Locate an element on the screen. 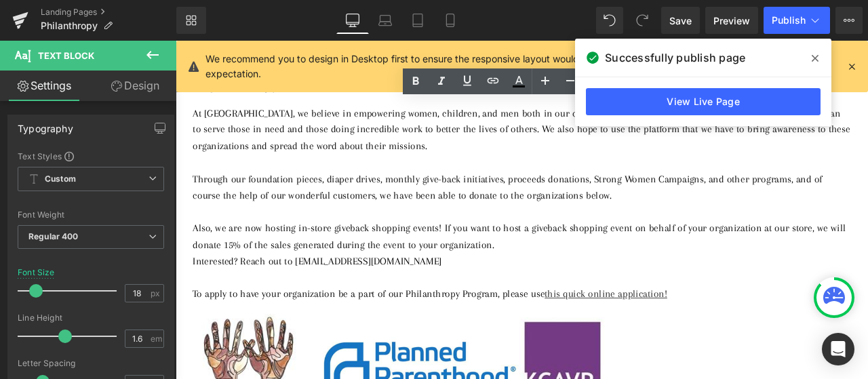  button: Publish is located at coordinates (797, 20).